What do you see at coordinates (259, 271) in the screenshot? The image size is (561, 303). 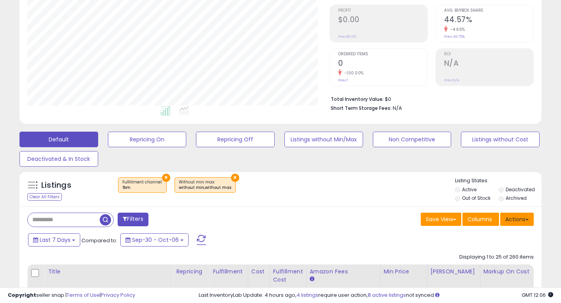 I see `div: Cost` at bounding box center [259, 271].